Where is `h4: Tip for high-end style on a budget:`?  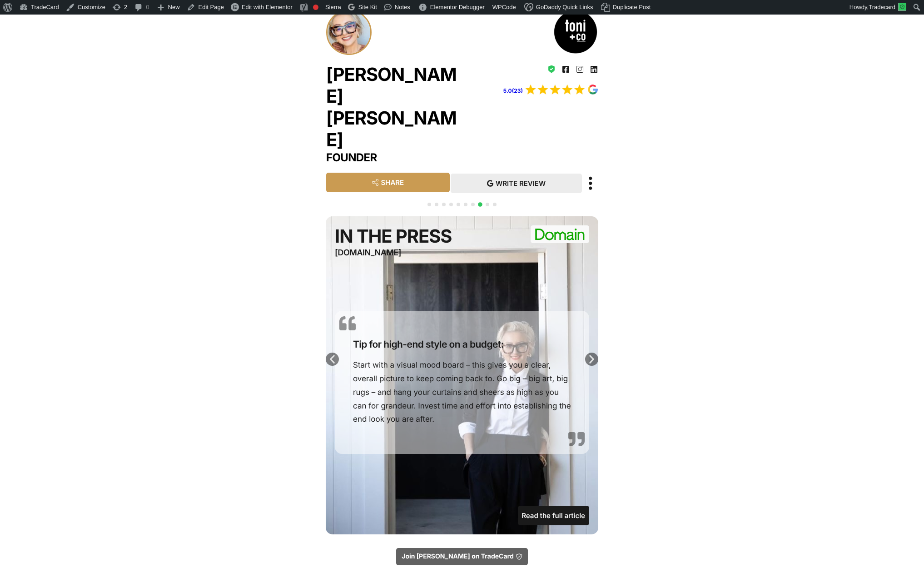
h4: Tip for high-end style on a budget: is located at coordinates (462, 345).